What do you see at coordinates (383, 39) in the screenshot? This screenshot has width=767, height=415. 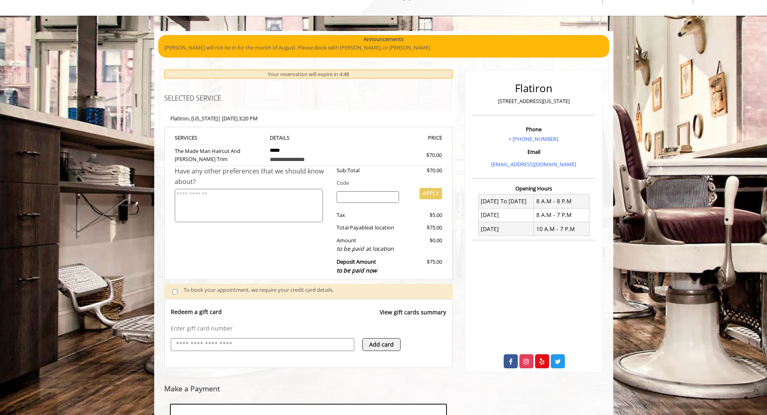 I see `b: Announcements` at bounding box center [383, 39].